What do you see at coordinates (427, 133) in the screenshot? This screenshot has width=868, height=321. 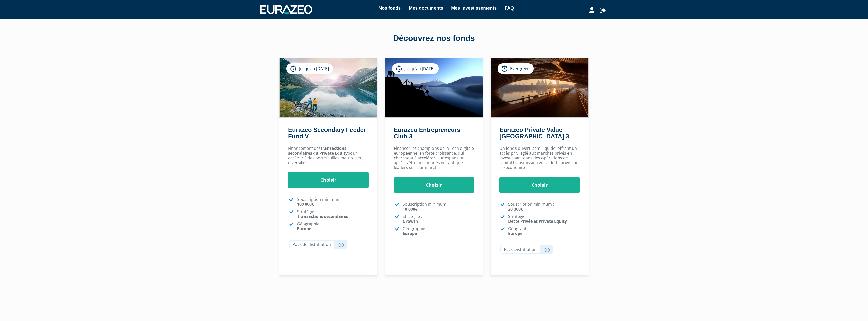 I see `a: Eurazeo Entrepreneurs Club 3` at bounding box center [427, 133].